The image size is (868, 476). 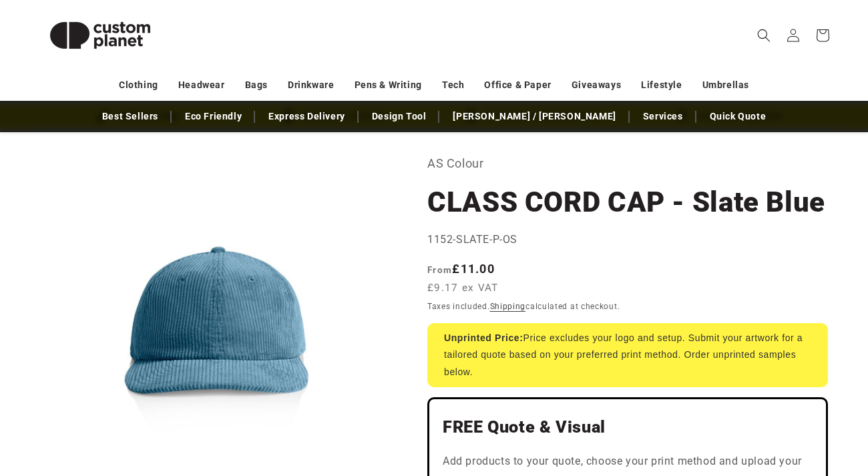 I want to click on a: Express Delivery, so click(x=306, y=116).